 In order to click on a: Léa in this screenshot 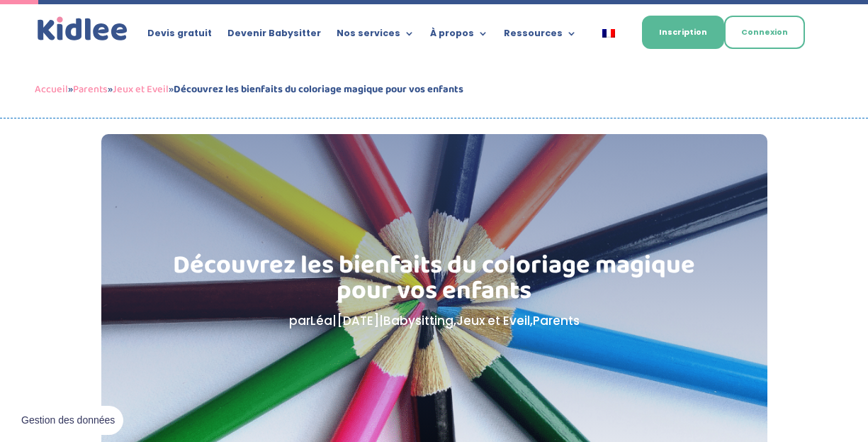, I will do `click(322, 321)`.